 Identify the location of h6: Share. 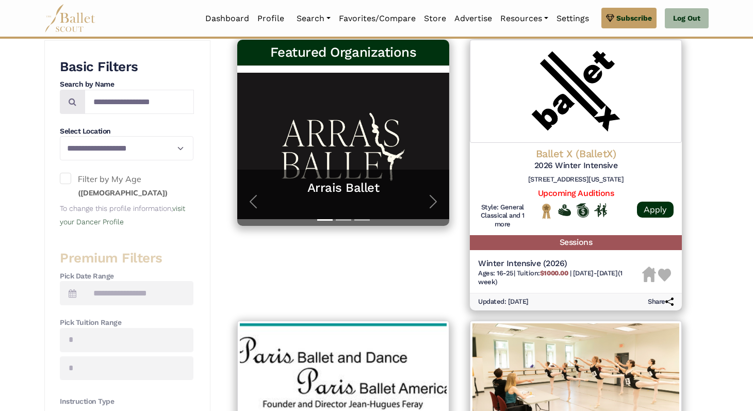
(661, 302).